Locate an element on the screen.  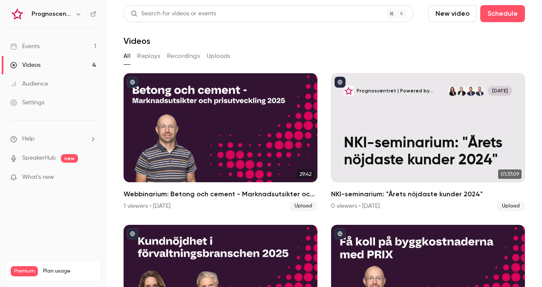
a: NKI-seminarium: "Årets nöjdaste kunder 2024"Prognoscentret | Powered by HubexoMagnus OlssonJan vo... is located at coordinates (428, 142).